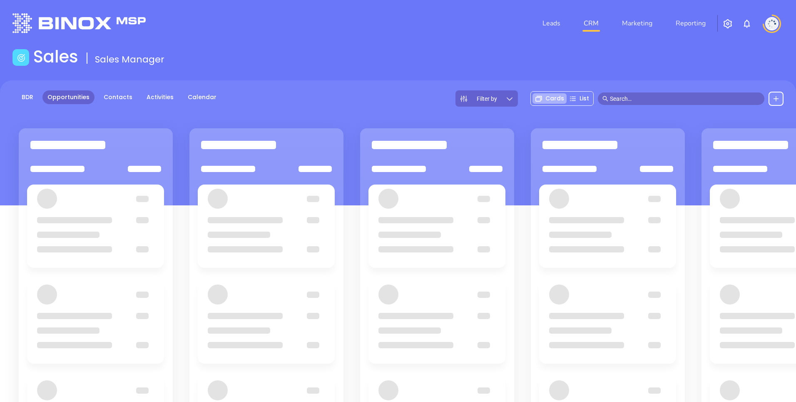  I want to click on img: iconNotification, so click(747, 24).